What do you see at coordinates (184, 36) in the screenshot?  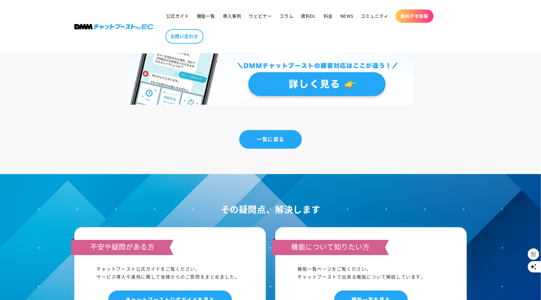 I see `span: お問い合わせ` at bounding box center [184, 36].